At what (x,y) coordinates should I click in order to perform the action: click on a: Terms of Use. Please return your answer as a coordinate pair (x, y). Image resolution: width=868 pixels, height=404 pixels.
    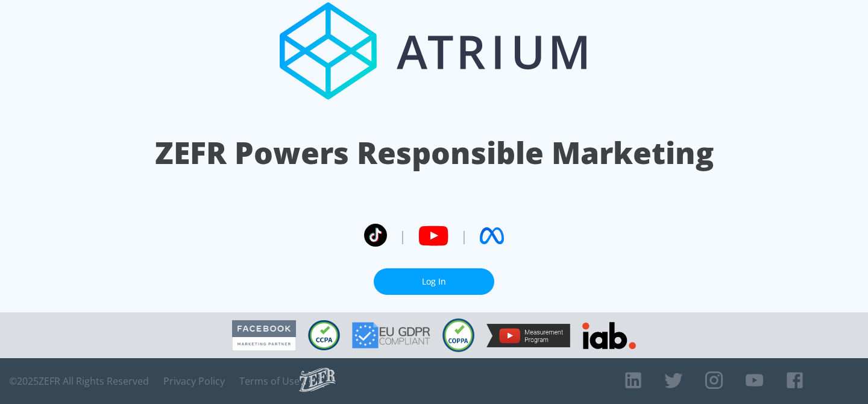
    Looking at the image, I should click on (270, 381).